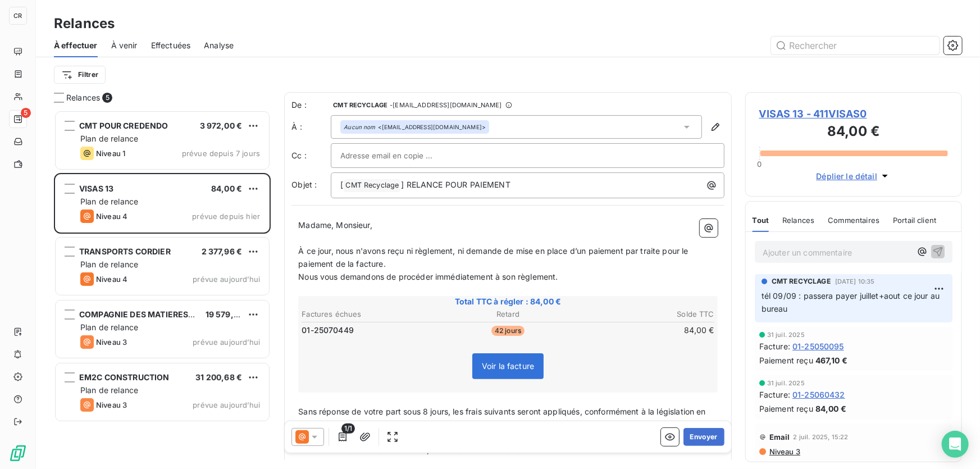 The width and height of the screenshot is (980, 469). What do you see at coordinates (852, 302) in the screenshot?
I see `span: tél 09/09 : passera payer juillet+aout ce jour au bureau` at bounding box center [852, 302].